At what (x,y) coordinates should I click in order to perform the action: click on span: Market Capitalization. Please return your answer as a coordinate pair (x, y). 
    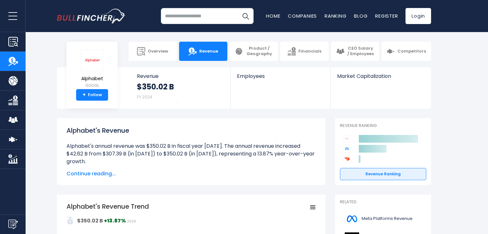
    Looking at the image, I should click on (381, 76).